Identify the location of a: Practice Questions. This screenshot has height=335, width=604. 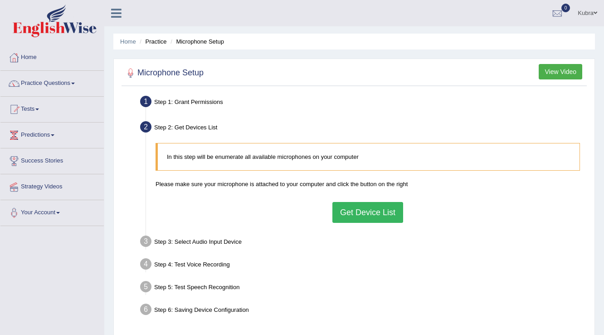
(52, 82).